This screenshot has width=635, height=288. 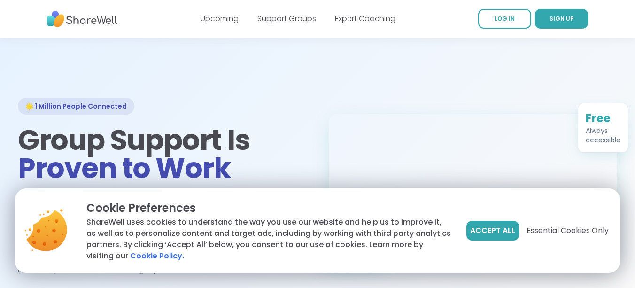 I want to click on span: Essential Cookies Only, so click(x=568, y=231).